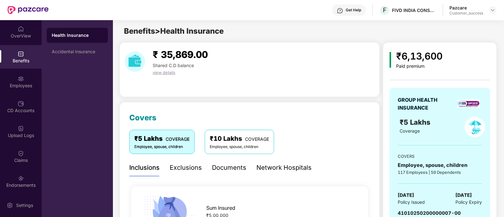  Describe the element at coordinates (144, 168) in the screenshot. I see `div: Inclusions` at that location.